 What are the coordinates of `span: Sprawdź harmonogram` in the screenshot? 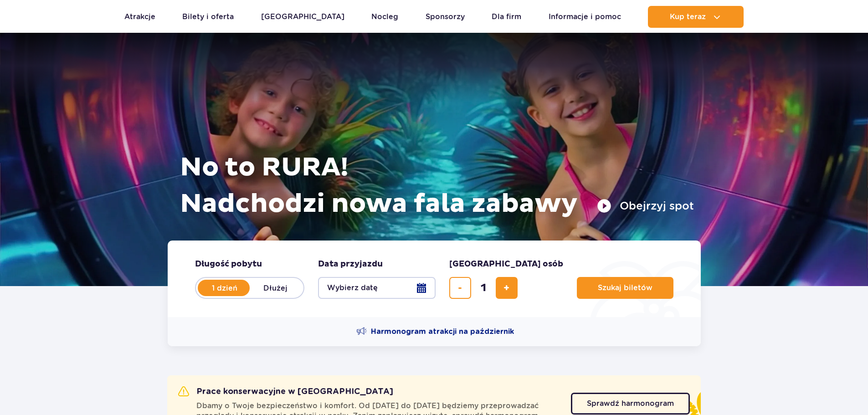 It's located at (631, 403).